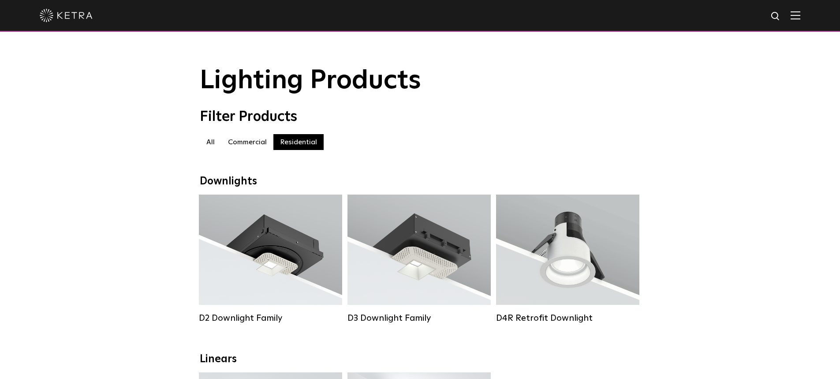 Image resolution: width=840 pixels, height=379 pixels. Describe the element at coordinates (419, 259) in the screenshot. I see `a: D3 Downlight Family Lumen Output:700 / 900 / 1100Colors:White / Black / Silver / Bronze / Paintab...` at that location.